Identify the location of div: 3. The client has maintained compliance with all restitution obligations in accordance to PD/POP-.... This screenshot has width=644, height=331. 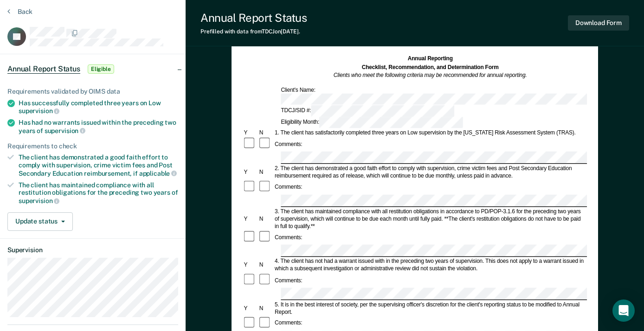
(430, 219).